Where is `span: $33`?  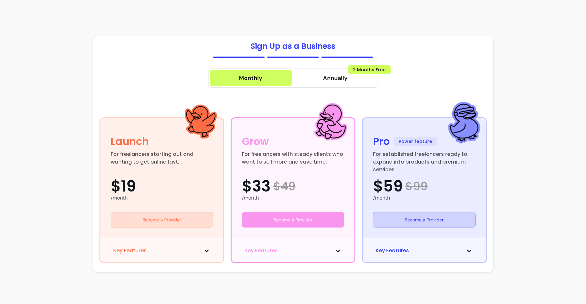
span: $33 is located at coordinates (256, 186).